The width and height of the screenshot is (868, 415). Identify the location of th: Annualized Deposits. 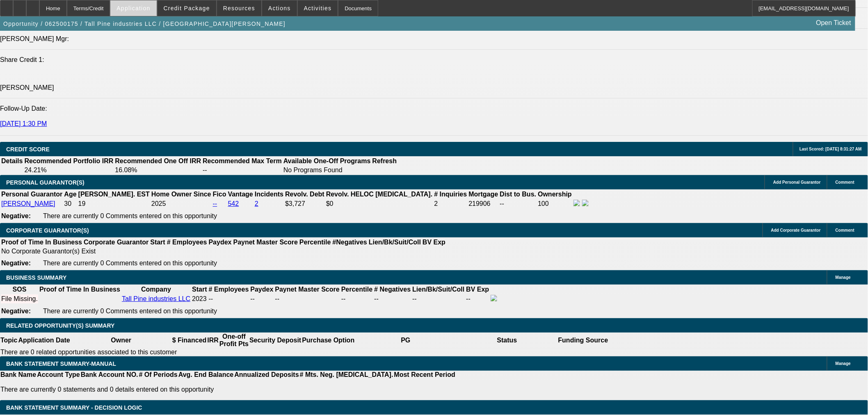
(266, 374).